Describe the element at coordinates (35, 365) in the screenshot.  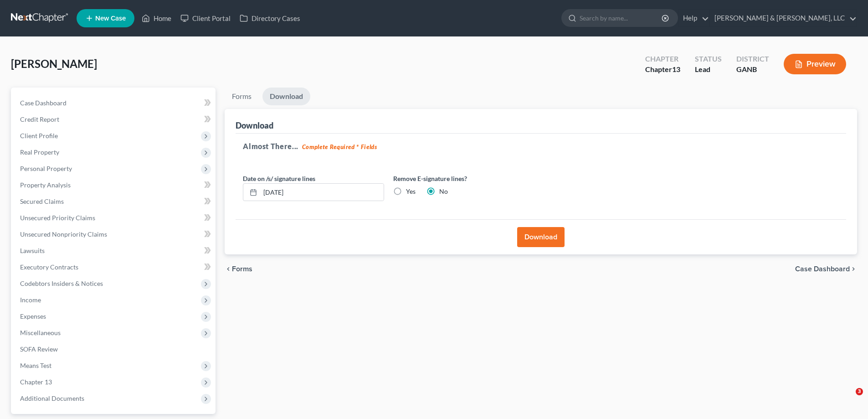
I see `span: Means Test` at that location.